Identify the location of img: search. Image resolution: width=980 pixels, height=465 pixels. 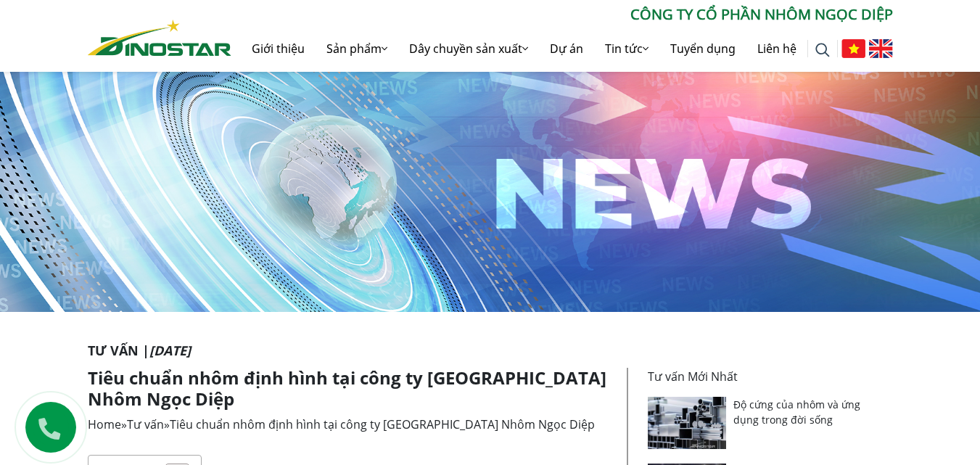
(822, 50).